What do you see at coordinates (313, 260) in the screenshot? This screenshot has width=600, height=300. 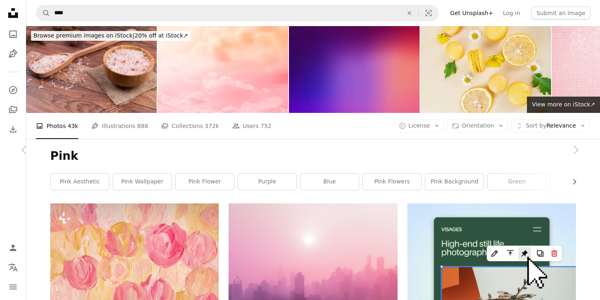 I see `a: skyscraper covered with fog at daytime` at bounding box center [313, 260].